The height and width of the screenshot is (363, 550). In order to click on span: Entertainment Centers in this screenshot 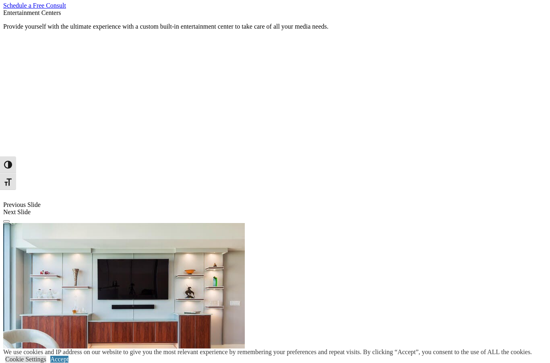, I will do `click(32, 12)`.